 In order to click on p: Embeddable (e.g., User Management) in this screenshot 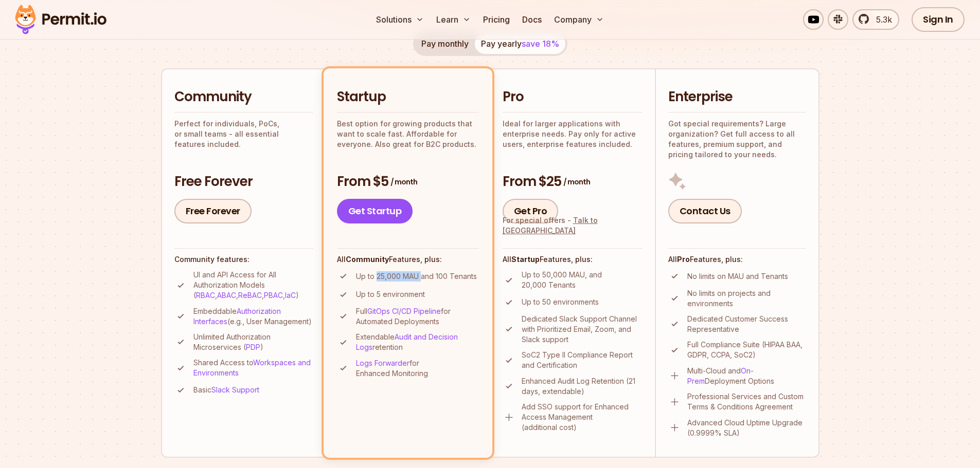, I will do `click(253, 317)`.